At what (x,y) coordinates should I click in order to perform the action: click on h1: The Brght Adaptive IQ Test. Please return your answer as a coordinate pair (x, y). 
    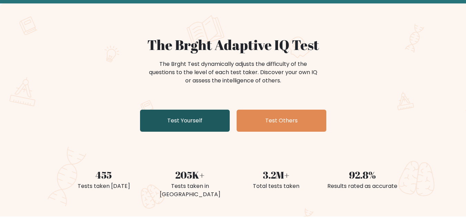
    Looking at the image, I should click on (233, 45).